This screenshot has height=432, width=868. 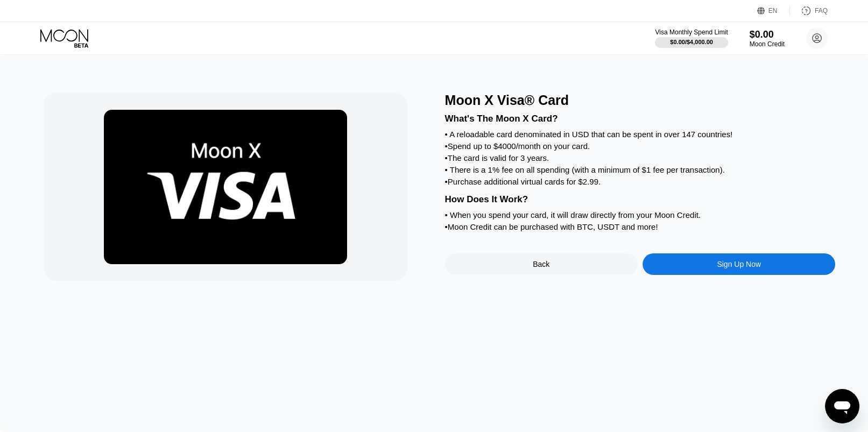 I want to click on div: Visa Monthly Spend Limit, so click(x=691, y=32).